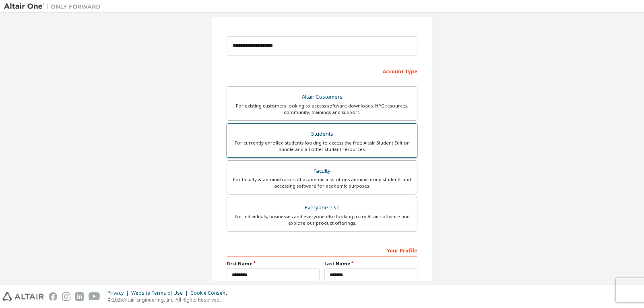 This screenshot has height=308, width=644. What do you see at coordinates (322, 146) in the screenshot?
I see `div: For currently enrolled students looking to access the free Altair Student Edition bundle and all ...` at bounding box center [322, 146].